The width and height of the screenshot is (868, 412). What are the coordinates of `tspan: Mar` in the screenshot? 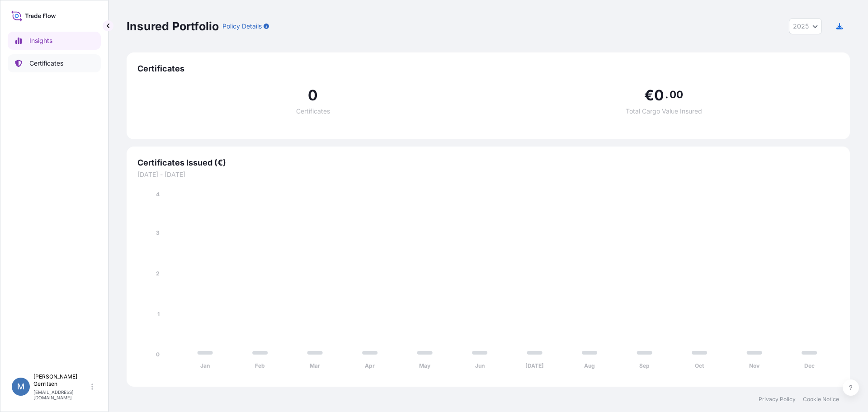 It's located at (315, 365).